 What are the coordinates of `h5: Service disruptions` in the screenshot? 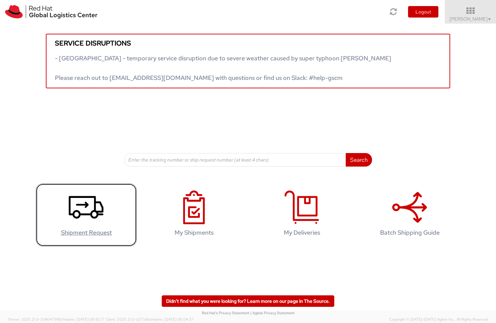 It's located at (248, 43).